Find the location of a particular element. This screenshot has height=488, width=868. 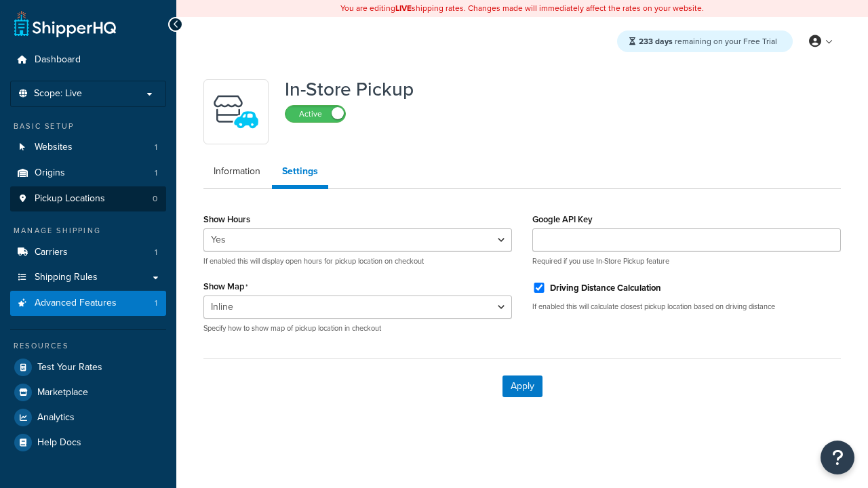

span: Analytics is located at coordinates (56, 417).